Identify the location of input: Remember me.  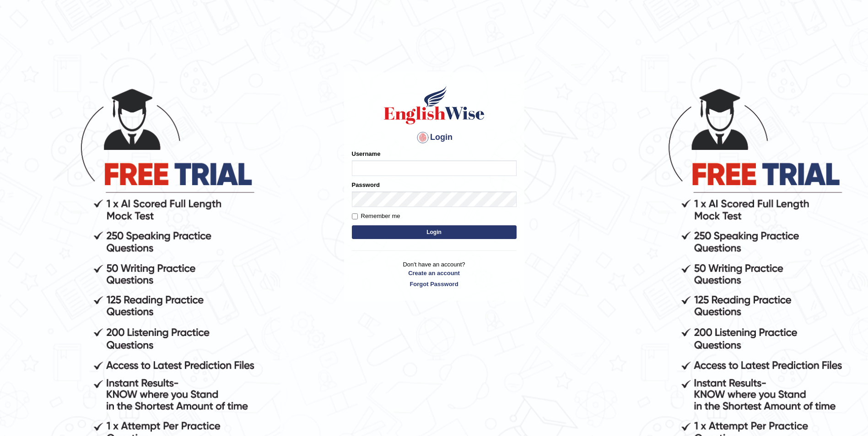
(354, 216).